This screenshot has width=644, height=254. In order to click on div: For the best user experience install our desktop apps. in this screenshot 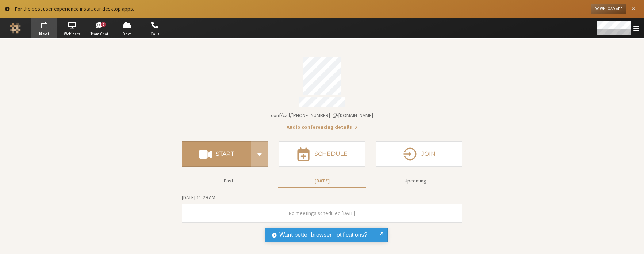, I will do `click(301, 9)`.